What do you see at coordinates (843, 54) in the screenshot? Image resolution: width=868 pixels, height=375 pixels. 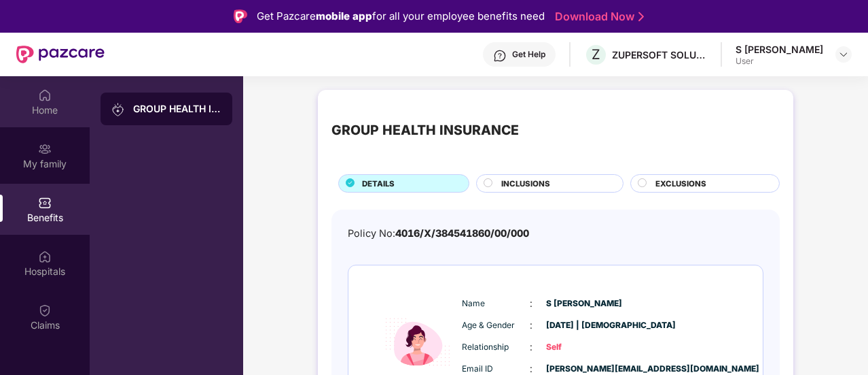 I see `img: svg+xml;base64,PHN2ZyBpZD0iRHJvcGRvd24tMzJ4MzIiIHhtbG5zPSJodHRwOi8vd3d3LnczLm9yZy8yMDAwL3N2ZyIgd2...` at bounding box center [843, 54].